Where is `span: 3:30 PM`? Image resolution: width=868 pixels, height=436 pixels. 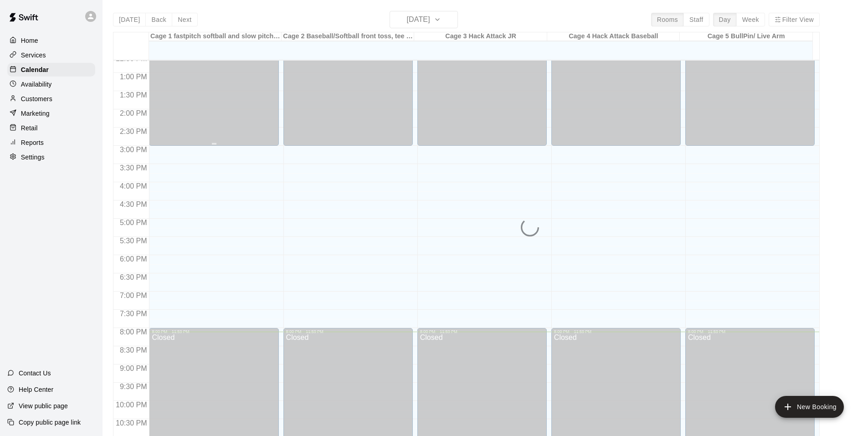
span: 3:30 PM is located at coordinates (133, 168).